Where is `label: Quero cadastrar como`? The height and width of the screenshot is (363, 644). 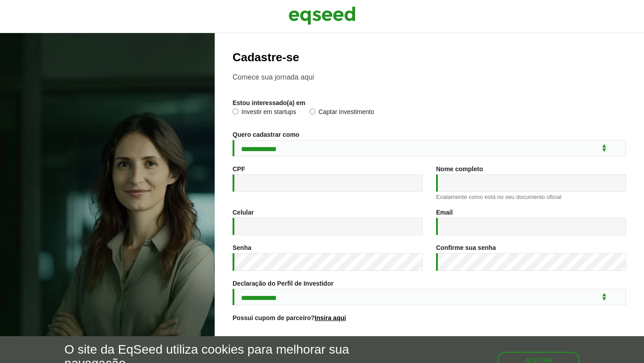
label: Quero cadastrar como is located at coordinates (266, 135).